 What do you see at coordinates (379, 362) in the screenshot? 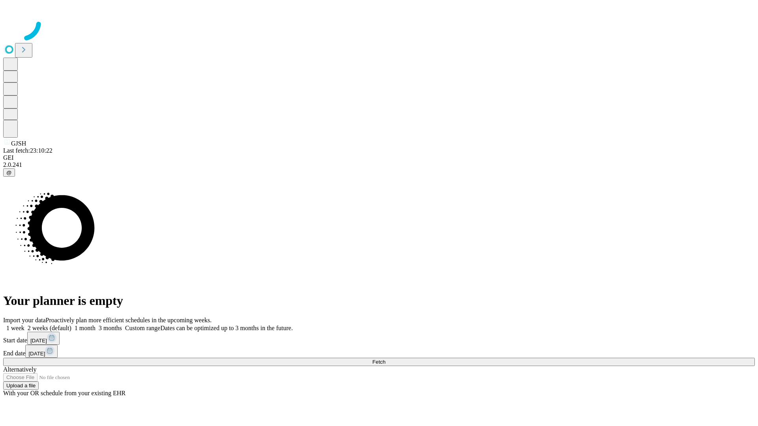
I see `span: Fetch` at bounding box center [379, 362].